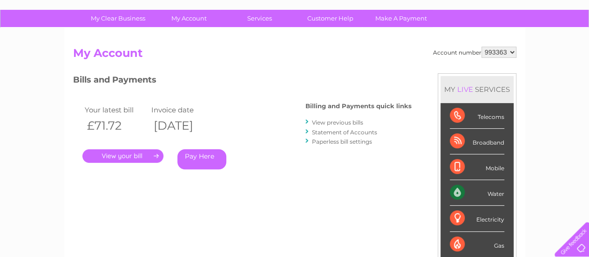 This screenshot has width=589, height=257. I want to click on div: Account number, so click(474, 52).